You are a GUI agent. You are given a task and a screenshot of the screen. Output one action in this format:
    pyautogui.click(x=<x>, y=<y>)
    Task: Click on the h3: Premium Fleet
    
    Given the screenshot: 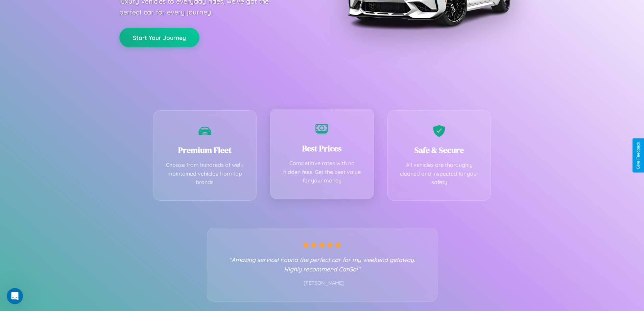 What is the action you would take?
    pyautogui.click(x=205, y=150)
    